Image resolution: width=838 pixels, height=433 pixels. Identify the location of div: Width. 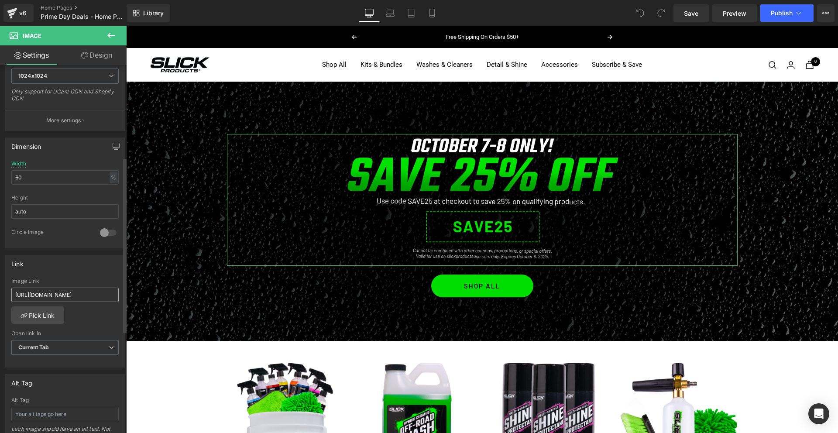
(19, 164).